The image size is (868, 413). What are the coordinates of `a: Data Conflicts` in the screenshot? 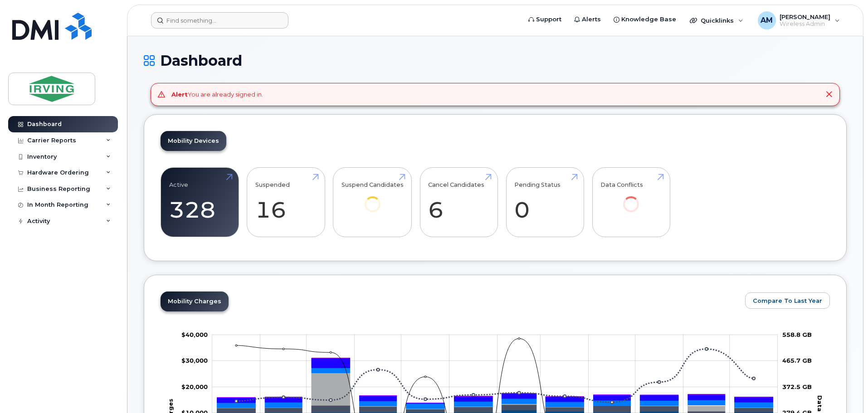 It's located at (631, 198).